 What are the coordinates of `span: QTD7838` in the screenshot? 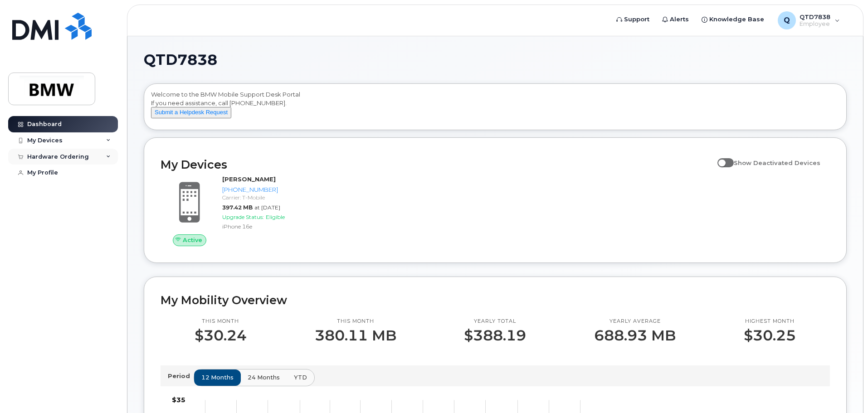 It's located at (181, 60).